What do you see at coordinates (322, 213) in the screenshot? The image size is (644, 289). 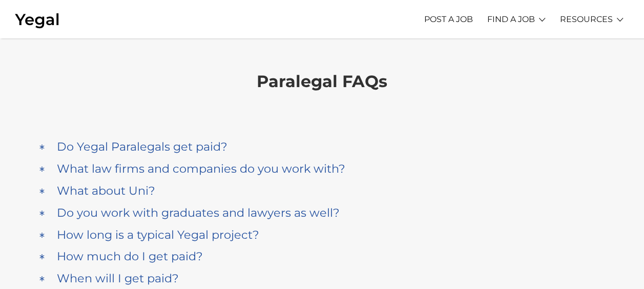 I see `a: Do you work with graduates and lawyers as well?` at bounding box center [322, 213].